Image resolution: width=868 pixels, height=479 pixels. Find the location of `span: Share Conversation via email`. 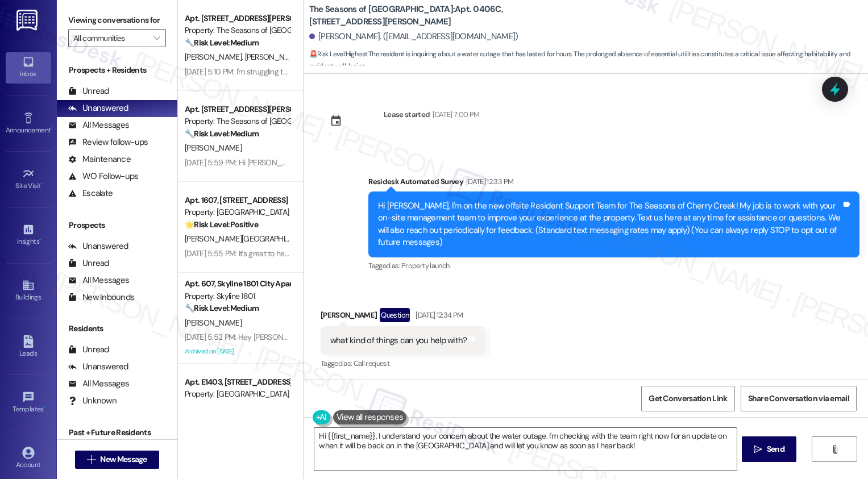

span: Share Conversation via email is located at coordinates (798, 398).